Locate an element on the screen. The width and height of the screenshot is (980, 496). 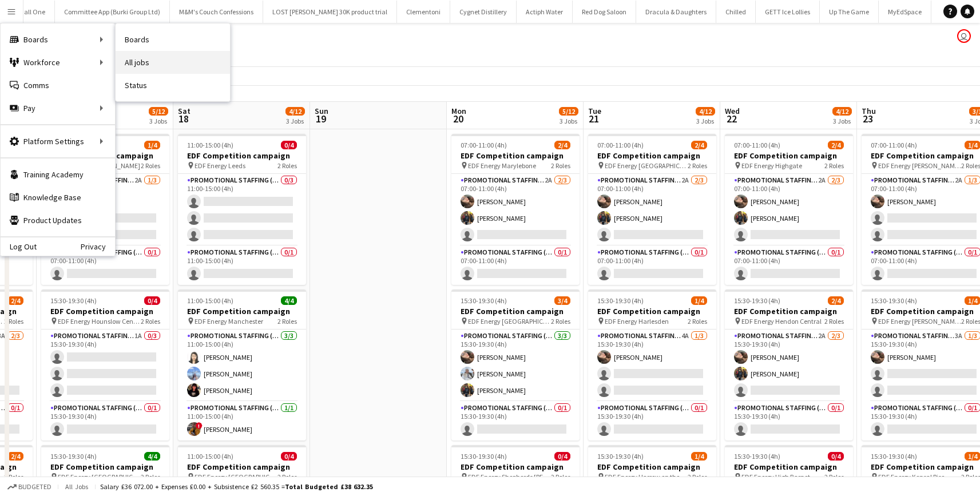
span: EDF Energy Kensal Rise is located at coordinates (912, 476).